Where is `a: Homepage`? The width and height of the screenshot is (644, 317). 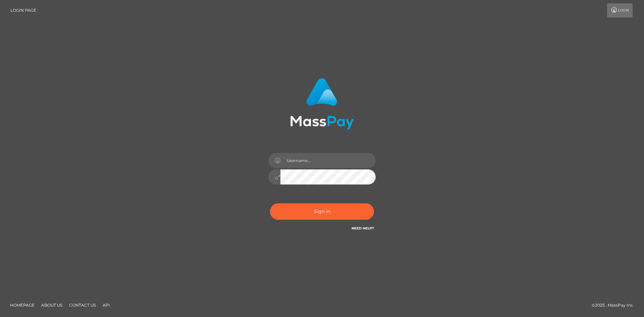
a: Homepage is located at coordinates (22, 305).